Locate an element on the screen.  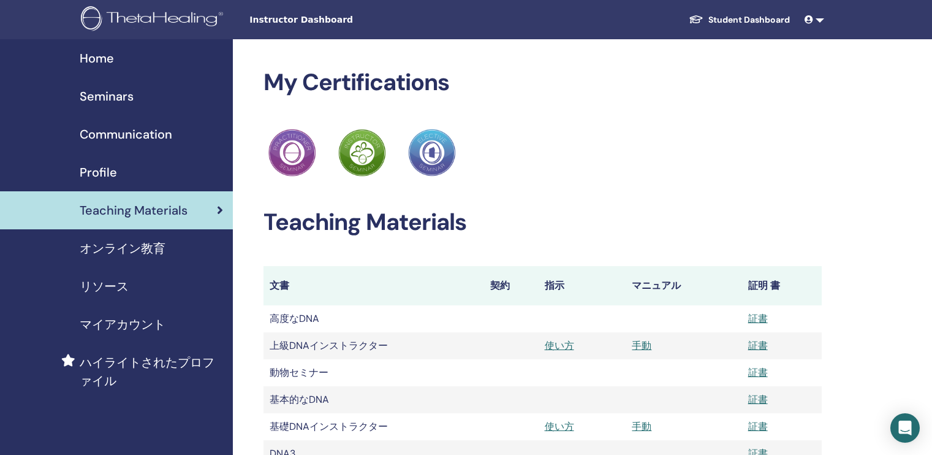
span: オンライン教育 is located at coordinates (123, 248).